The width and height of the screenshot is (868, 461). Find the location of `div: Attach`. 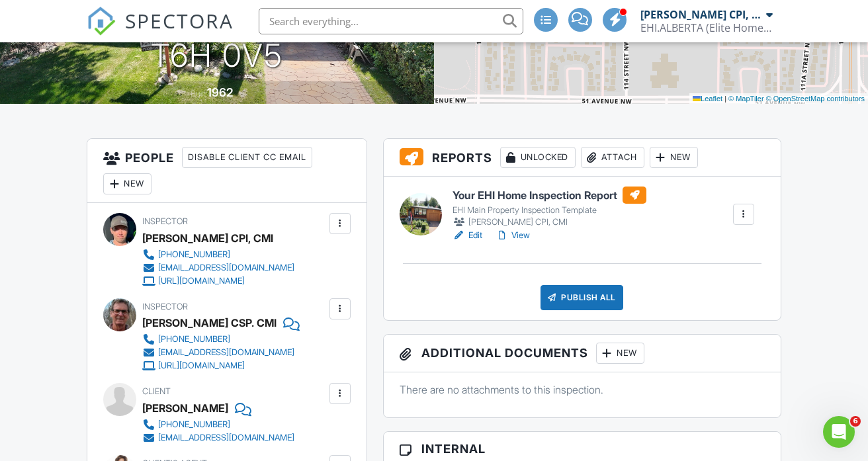

div: Attach is located at coordinates (613, 157).